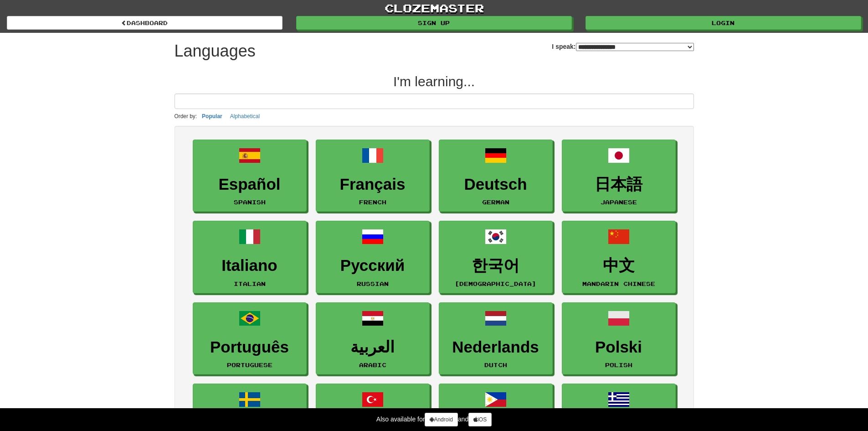 The height and width of the screenshot is (431, 868). Describe the element at coordinates (212, 116) in the screenshot. I see `button: Popular` at that location.